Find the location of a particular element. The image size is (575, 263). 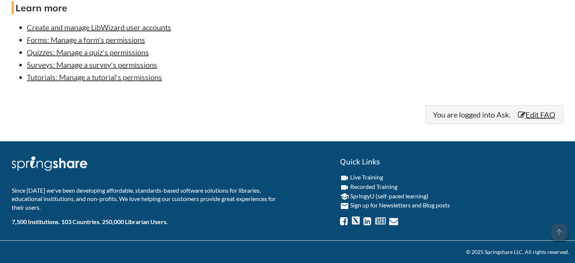

a: SpringyU (self-paced learning) is located at coordinates (389, 196).